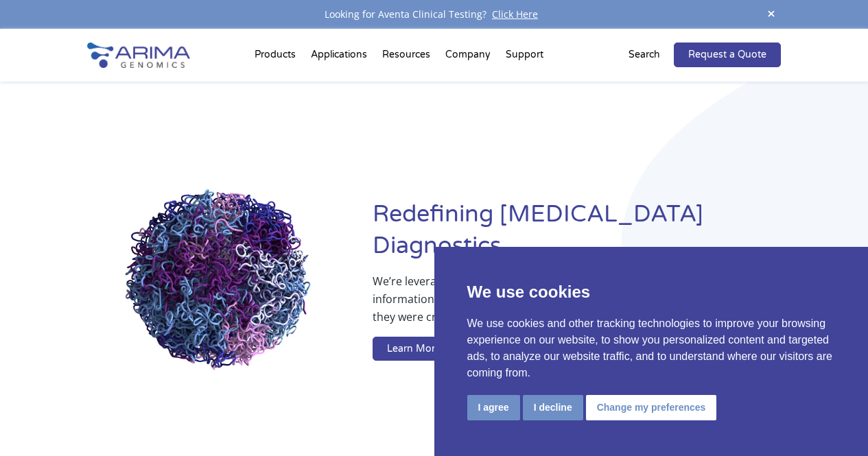  What do you see at coordinates (434, 15) in the screenshot?
I see `div: Looking for Aventa Clinical Testing?` at bounding box center [434, 15].